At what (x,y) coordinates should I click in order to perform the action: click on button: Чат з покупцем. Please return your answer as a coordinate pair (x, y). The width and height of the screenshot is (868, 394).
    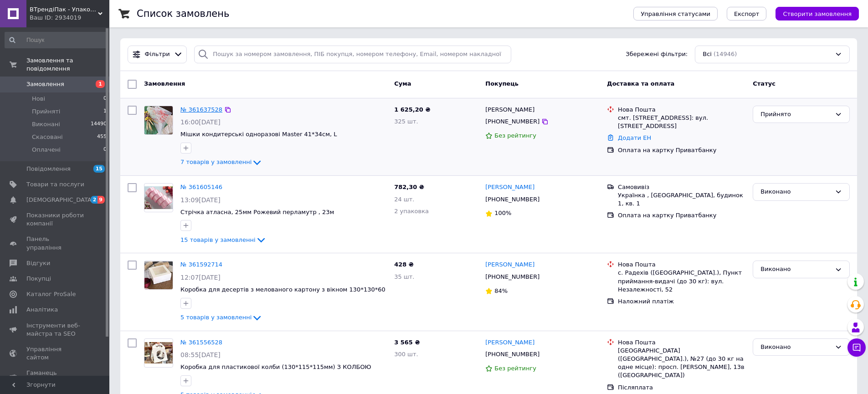
    Looking at the image, I should click on (857, 348).